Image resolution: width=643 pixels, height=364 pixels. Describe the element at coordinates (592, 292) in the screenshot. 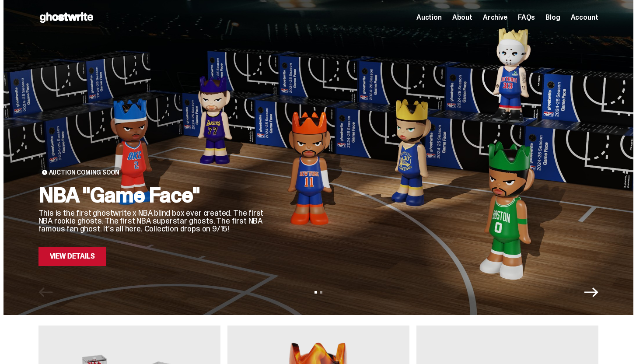

I see `button: Next` at that location.